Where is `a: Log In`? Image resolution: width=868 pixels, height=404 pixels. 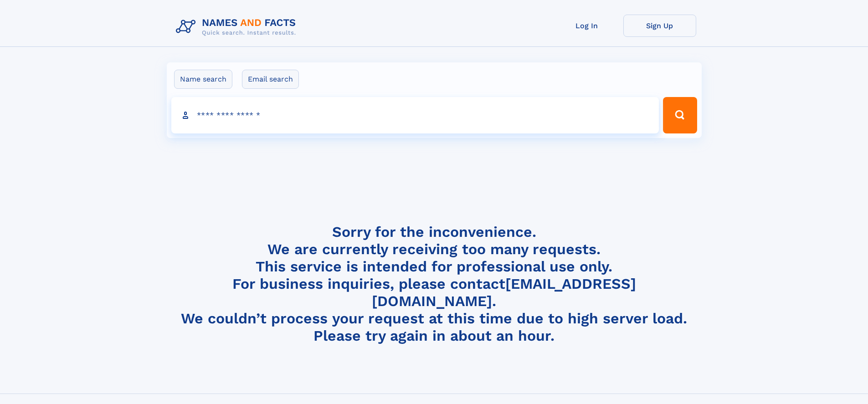
a: Log In is located at coordinates (587, 26).